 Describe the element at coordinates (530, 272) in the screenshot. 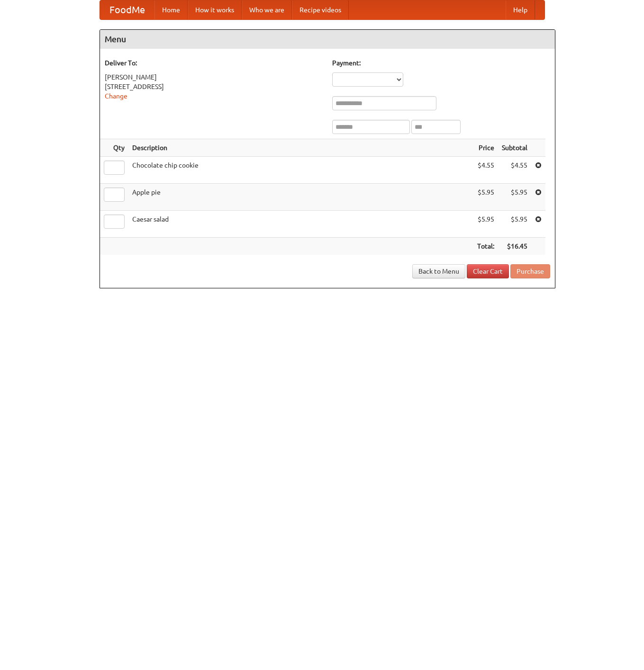

I see `button: Purchase` at that location.